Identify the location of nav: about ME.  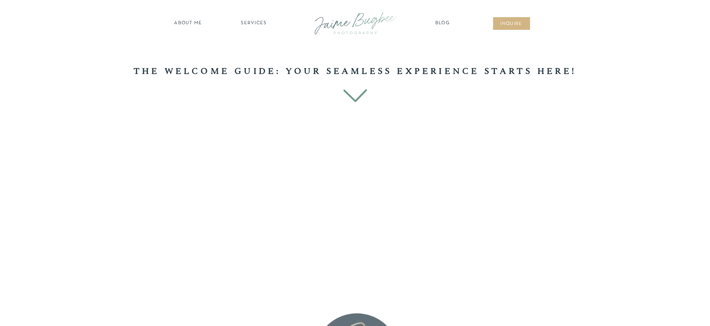
(188, 23).